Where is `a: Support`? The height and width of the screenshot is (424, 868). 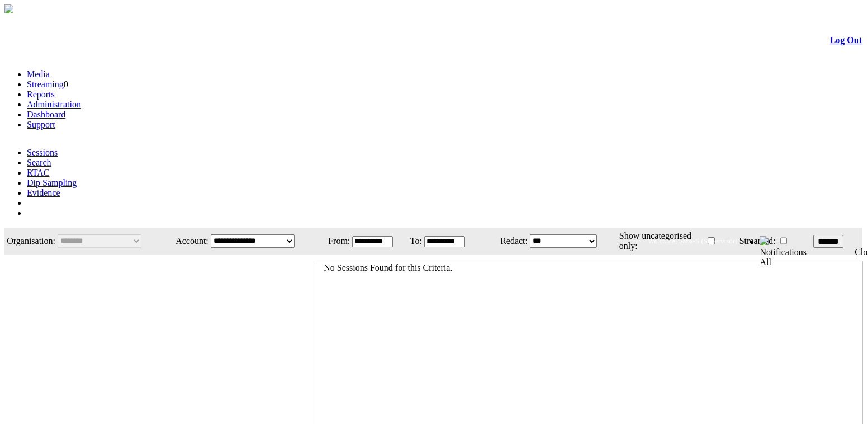
a: Support is located at coordinates (41, 124).